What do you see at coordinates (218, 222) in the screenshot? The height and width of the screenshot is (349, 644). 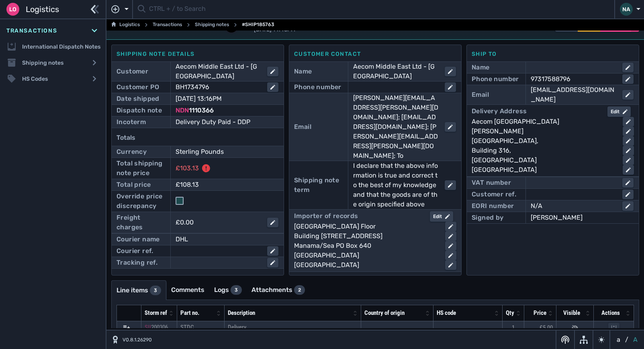 I see `div: £0.00` at bounding box center [218, 222].